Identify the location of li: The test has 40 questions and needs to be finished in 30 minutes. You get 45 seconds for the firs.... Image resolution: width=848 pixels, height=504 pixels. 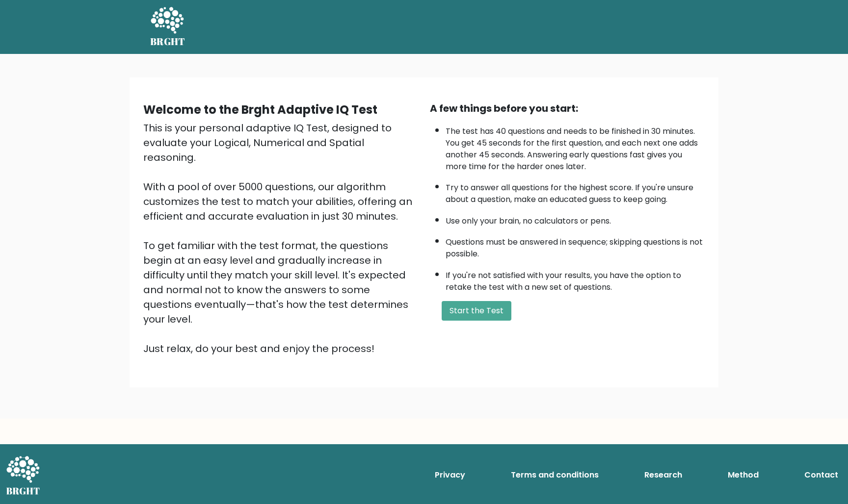
(575, 147).